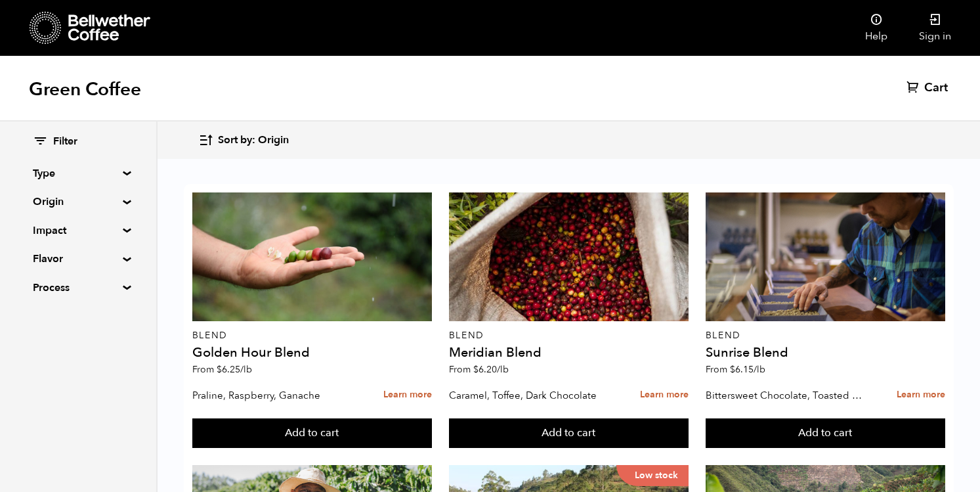  I want to click on summary: Flavor, so click(78, 258).